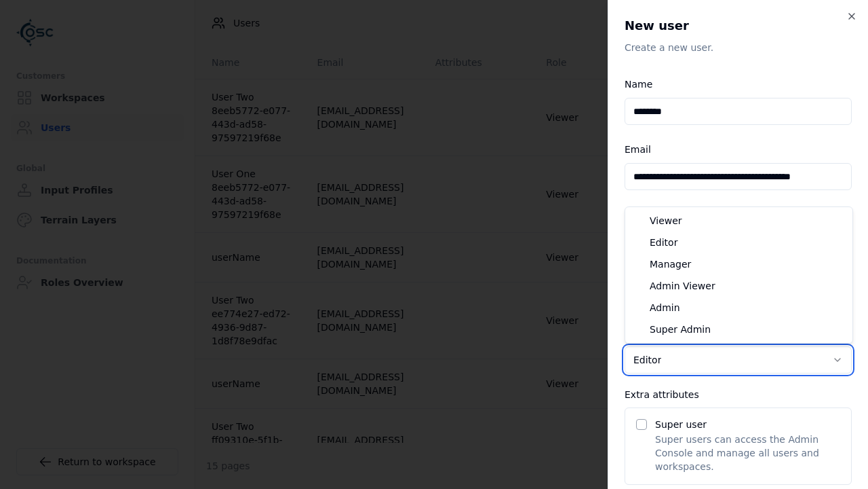 This screenshot has width=868, height=489. Describe the element at coordinates (665, 308) in the screenshot. I see `span: Admin` at that location.